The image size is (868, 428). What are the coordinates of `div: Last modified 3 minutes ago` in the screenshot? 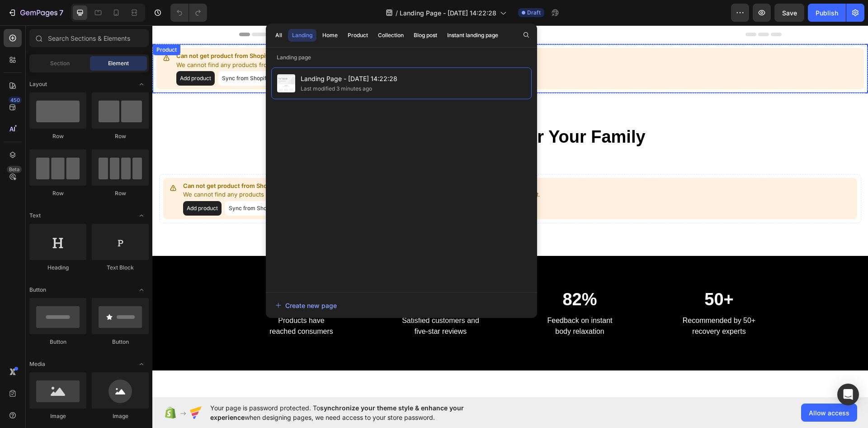 It's located at (336, 89).